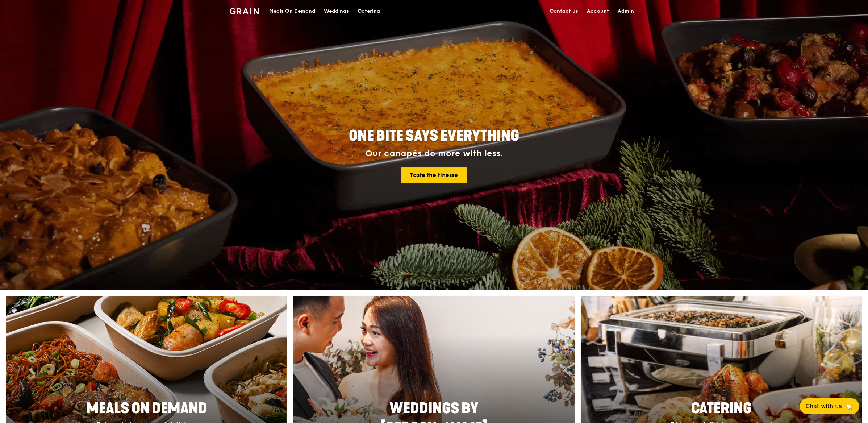 The width and height of the screenshot is (868, 423). I want to click on div: Weddings, so click(336, 12).